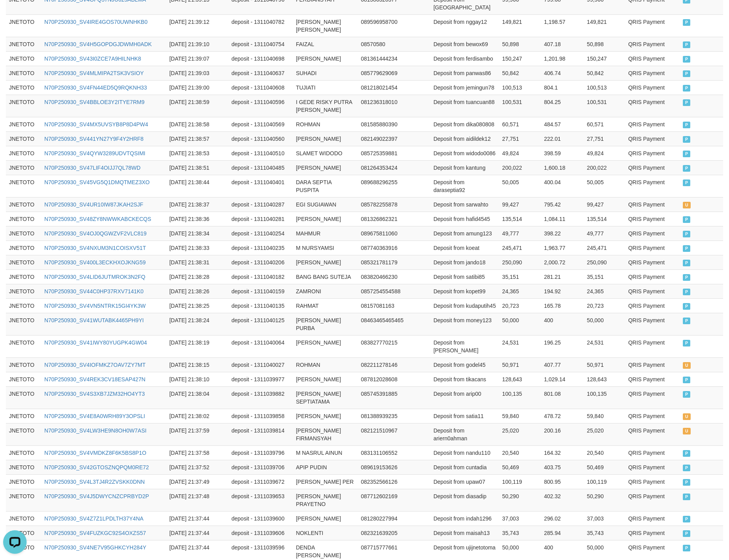 The image size is (729, 560). Describe the element at coordinates (260, 106) in the screenshot. I see `td: deposit - 1311040596` at that location.